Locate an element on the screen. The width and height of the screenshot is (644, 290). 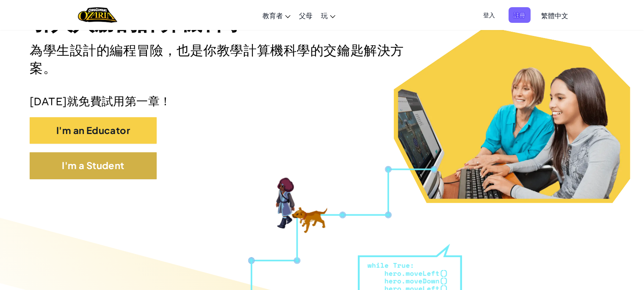
span: 繁體中文 is located at coordinates (555, 15).